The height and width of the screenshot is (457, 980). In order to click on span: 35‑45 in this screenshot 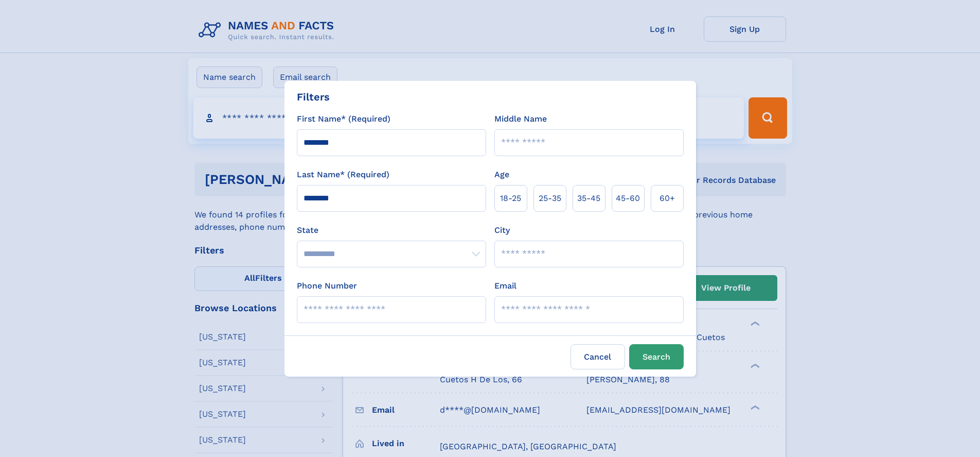, I will do `click(588, 198)`.